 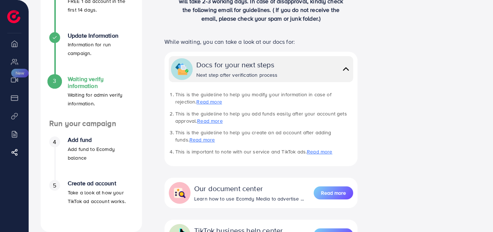 I want to click on p: Waiting for admin verify information., so click(x=100, y=99).